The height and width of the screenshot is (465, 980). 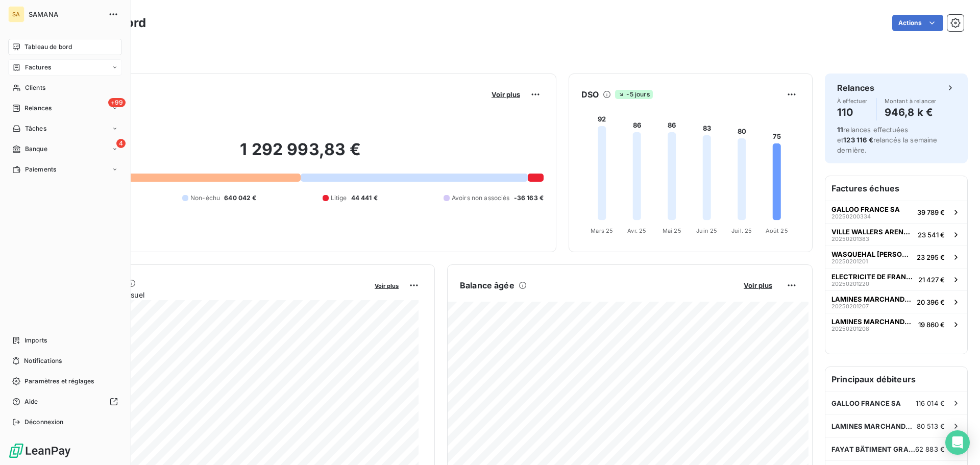 What do you see at coordinates (636, 231) in the screenshot?
I see `tspan: Avr. 25` at bounding box center [636, 231].